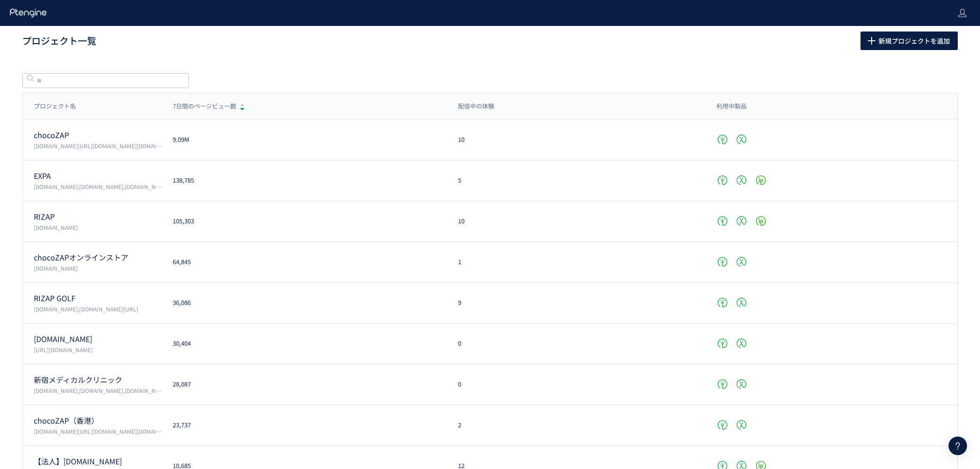  Describe the element at coordinates (305, 384) in the screenshot. I see `div: 28,087` at that location.